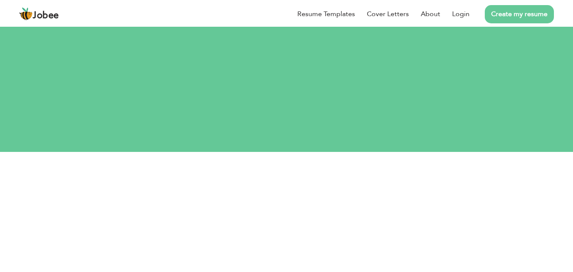 The width and height of the screenshot is (573, 272). I want to click on a: Cover Letters, so click(387, 14).